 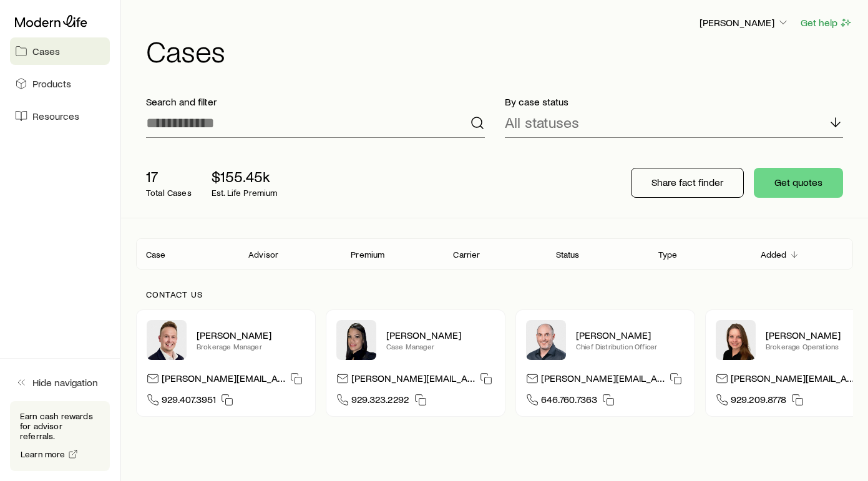 What do you see at coordinates (189, 401) in the screenshot?
I see `span: 929.407.3951` at bounding box center [189, 401].